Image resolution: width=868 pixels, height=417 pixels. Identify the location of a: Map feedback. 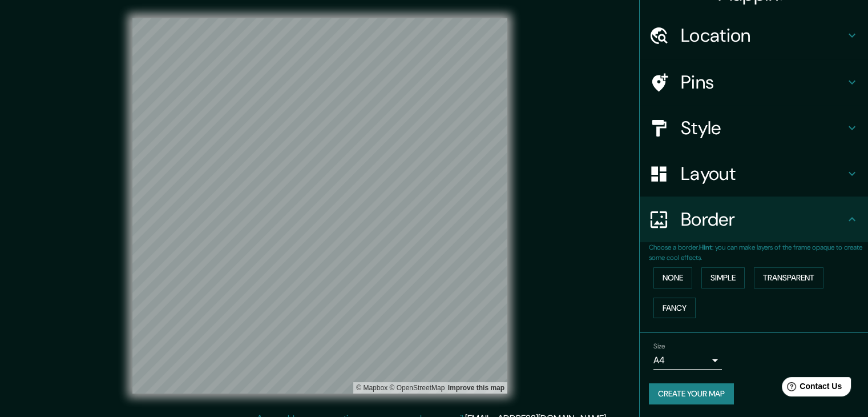
(476, 388).